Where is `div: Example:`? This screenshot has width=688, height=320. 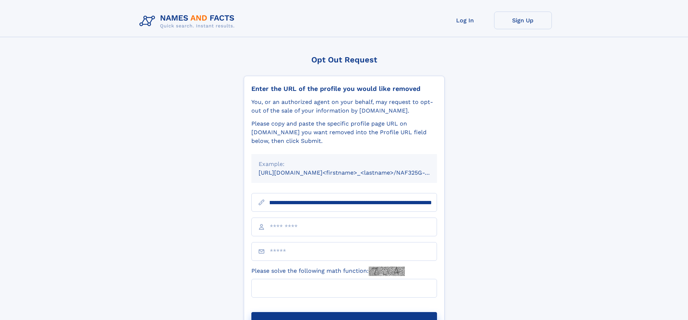 div: Example: is located at coordinates (344, 164).